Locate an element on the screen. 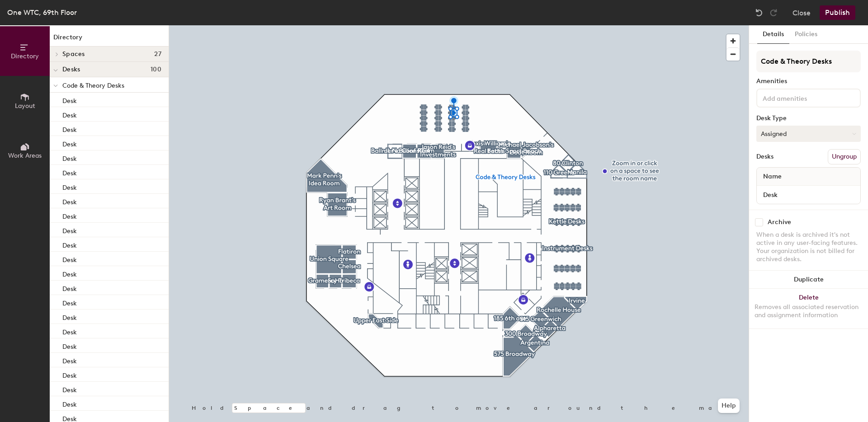 The width and height of the screenshot is (868, 422). input: Unnamed desk is located at coordinates (808, 195).